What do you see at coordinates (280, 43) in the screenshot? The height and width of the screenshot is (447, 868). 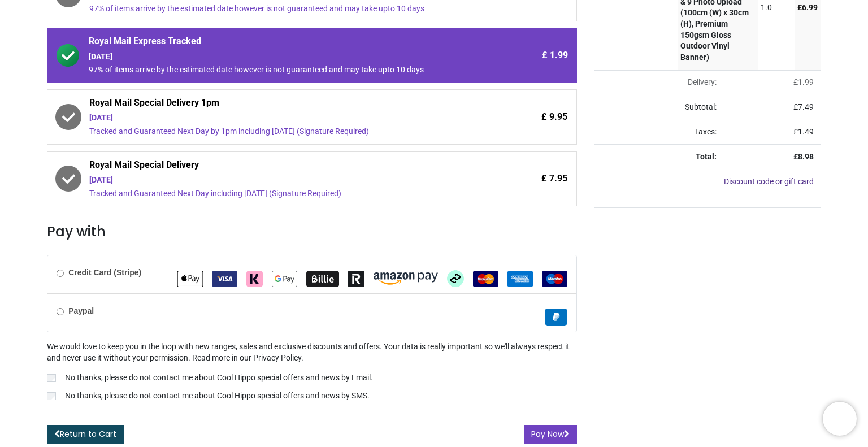 I see `span: Royal Mail Express Tracked` at bounding box center [280, 43].